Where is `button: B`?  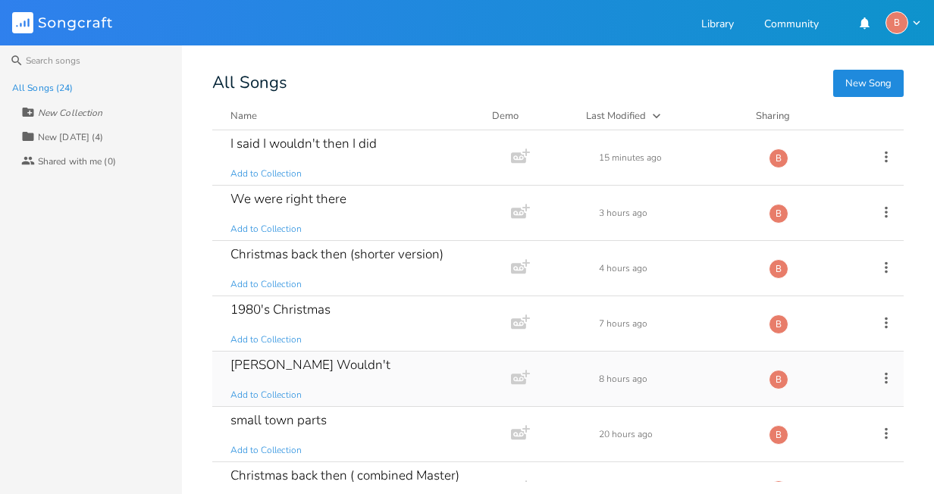
button: B is located at coordinates (904, 23).